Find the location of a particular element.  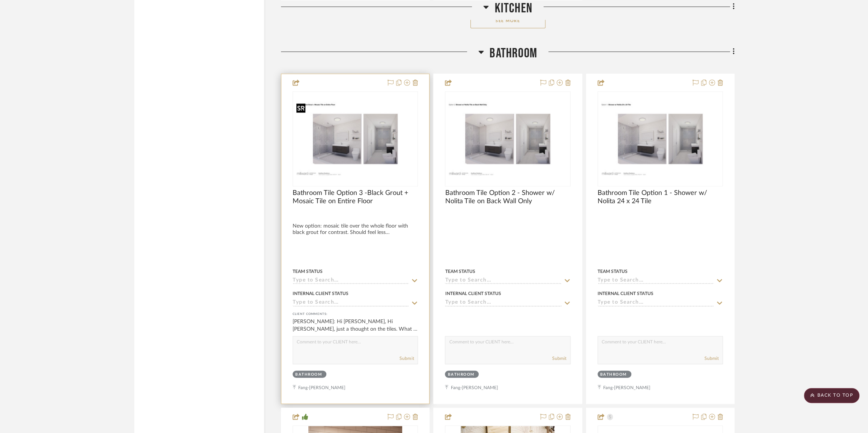

span: Bathroom Tile Option 2 - Shower w/ Nolita Tile on Back Wall Only is located at coordinates (507, 197).